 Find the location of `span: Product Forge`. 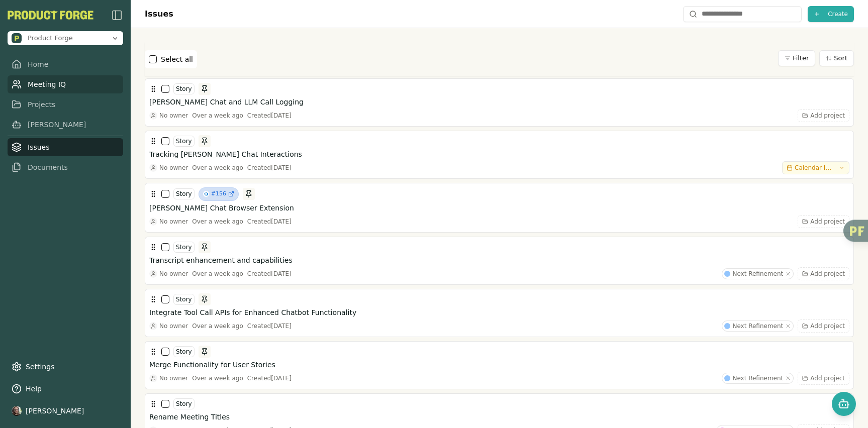

span: Product Forge is located at coordinates (50, 38).